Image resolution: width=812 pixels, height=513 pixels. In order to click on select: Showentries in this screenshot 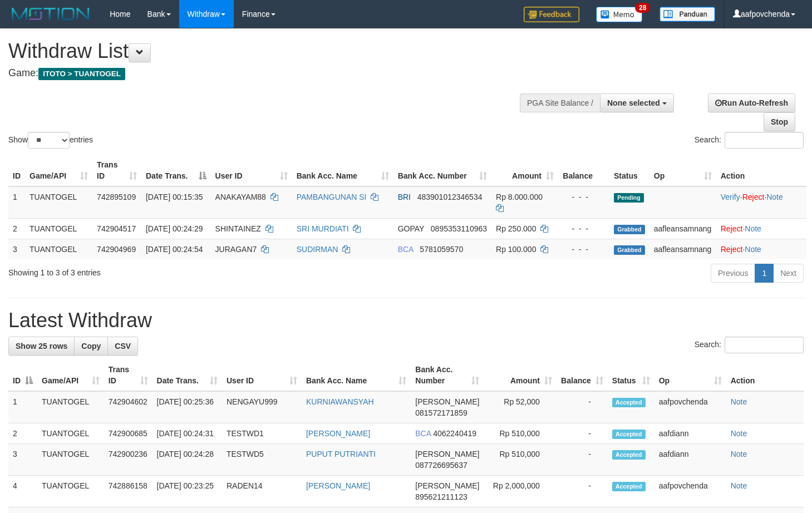, I will do `click(49, 140)`.